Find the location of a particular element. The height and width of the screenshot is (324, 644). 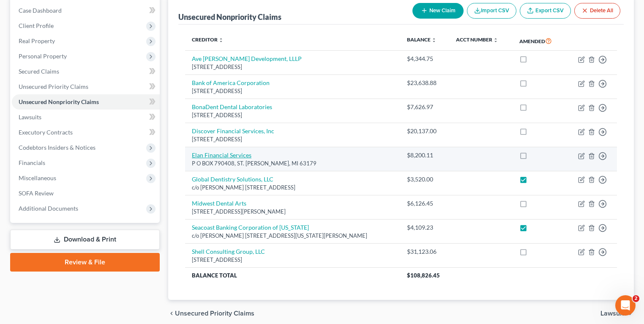

span: Real Property is located at coordinates (37, 40).